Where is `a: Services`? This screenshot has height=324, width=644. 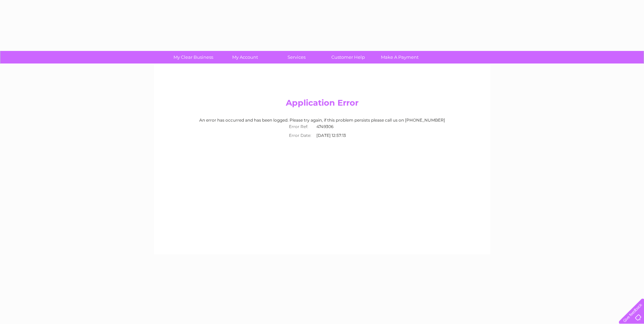 a: Services is located at coordinates (297, 57).